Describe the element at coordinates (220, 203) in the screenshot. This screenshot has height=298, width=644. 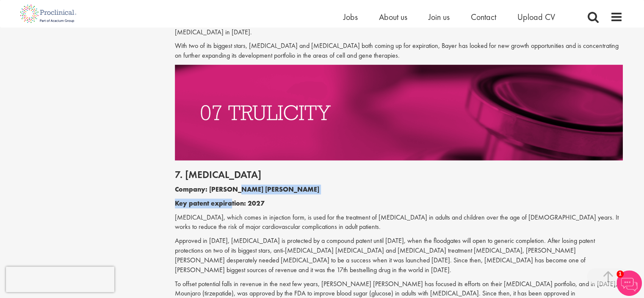
I see `b: Key patent expiration: 2027` at that location.